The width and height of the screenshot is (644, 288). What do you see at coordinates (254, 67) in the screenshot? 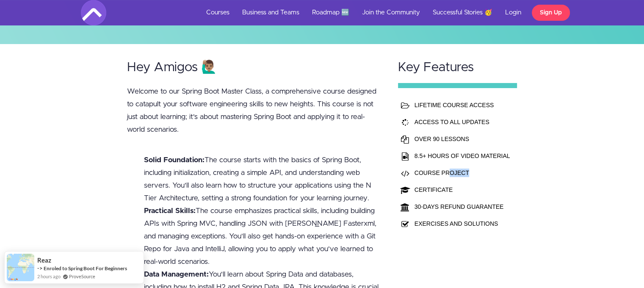
I see `h2: Hey Amigos 🙋🏽‍♂️` at bounding box center [254, 67].